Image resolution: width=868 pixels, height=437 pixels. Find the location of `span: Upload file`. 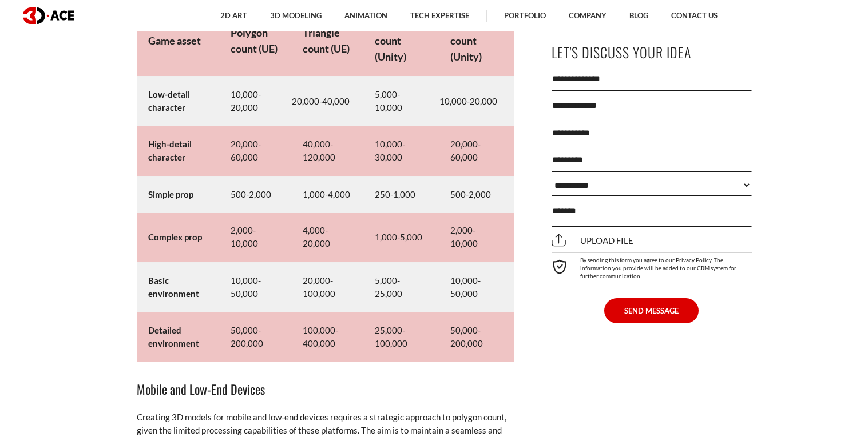

span: Upload file is located at coordinates (592, 241).